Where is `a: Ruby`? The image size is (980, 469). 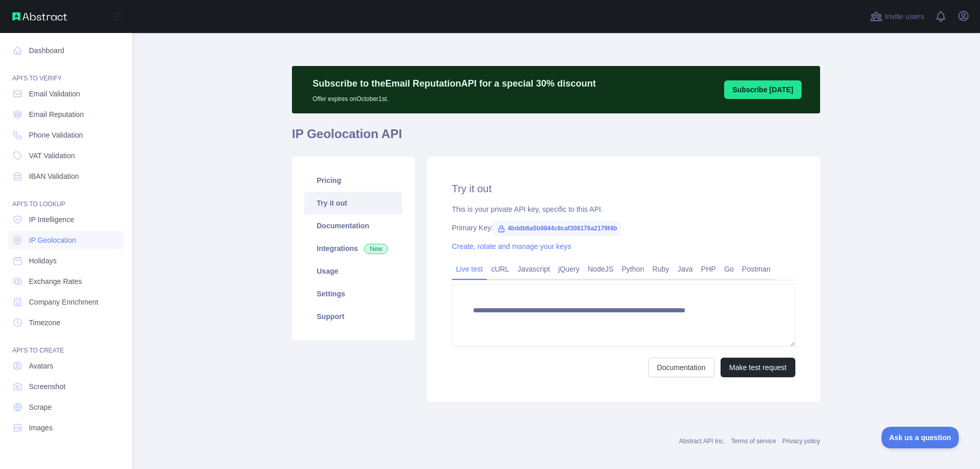
a: Ruby is located at coordinates (661, 269).